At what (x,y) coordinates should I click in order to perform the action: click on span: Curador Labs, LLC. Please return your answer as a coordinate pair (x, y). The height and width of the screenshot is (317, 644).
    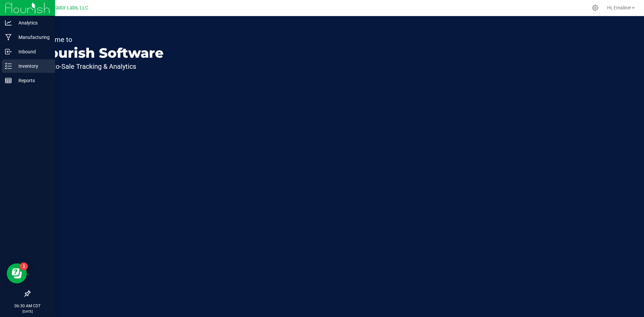
    Looking at the image, I should click on (69, 8).